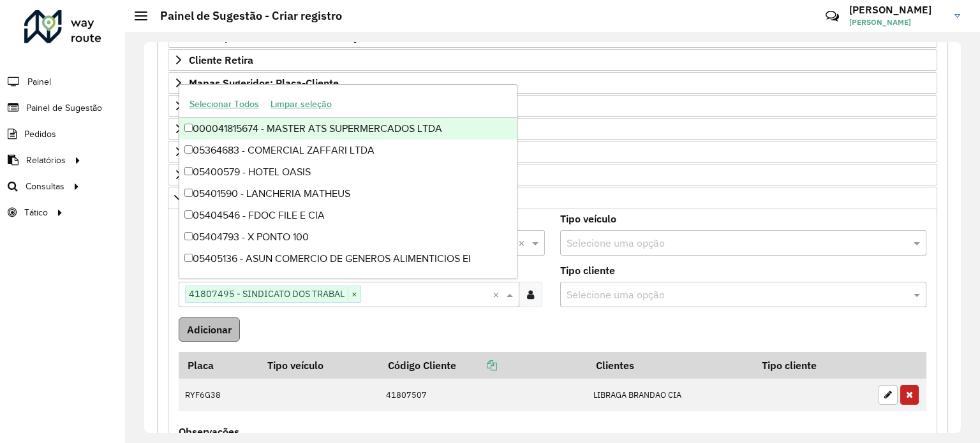 The height and width of the screenshot is (443, 980). I want to click on span: Tático, so click(36, 213).